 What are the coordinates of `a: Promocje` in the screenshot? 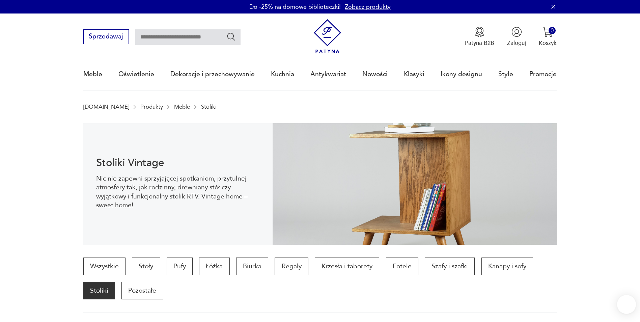 It's located at (543, 74).